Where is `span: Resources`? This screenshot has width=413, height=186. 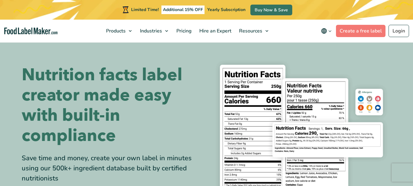
span: Resources is located at coordinates (250, 31).